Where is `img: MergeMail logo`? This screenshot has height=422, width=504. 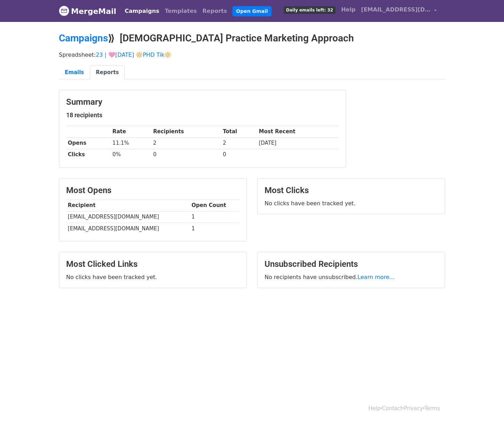 img: MergeMail logo is located at coordinates (64, 11).